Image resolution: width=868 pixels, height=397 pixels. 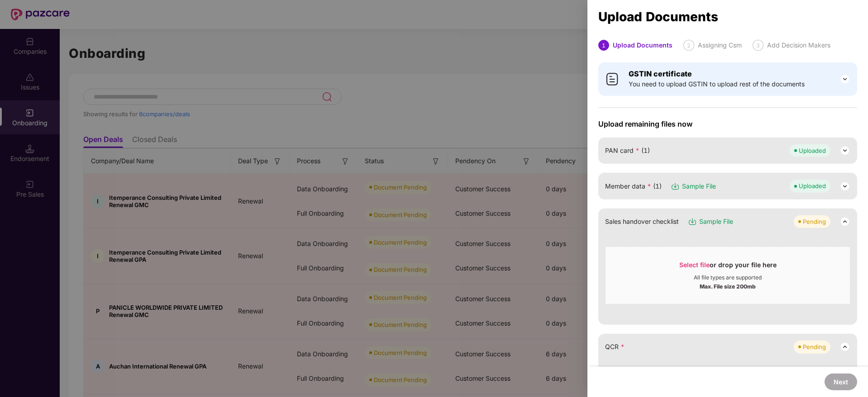 I want to click on img: svg+xml;base64,PHN2ZyB4bWxucz0iaHR0cDovL3d3dy53My5vcmcvMjAwMC9zdmciIHdpZHRoPSI0MCIgaGVpZ2h0PSI0MC..., so click(x=612, y=79).